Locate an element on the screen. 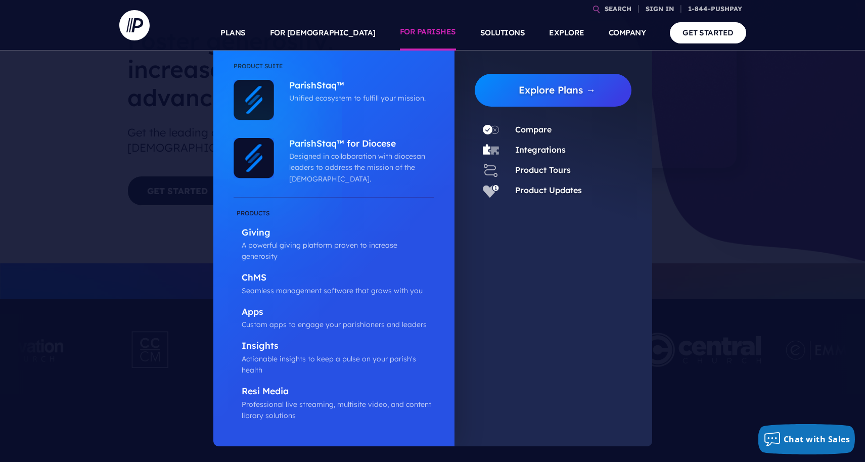  p: Giving is located at coordinates (338, 233).